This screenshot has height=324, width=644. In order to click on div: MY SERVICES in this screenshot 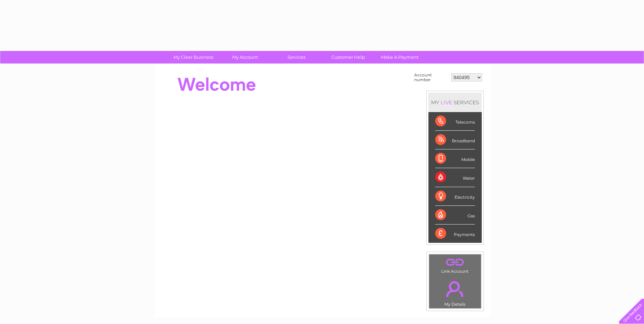, I will do `click(455, 102)`.